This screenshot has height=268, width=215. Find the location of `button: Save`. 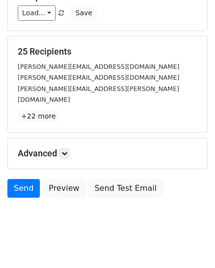

button: Save is located at coordinates (84, 13).